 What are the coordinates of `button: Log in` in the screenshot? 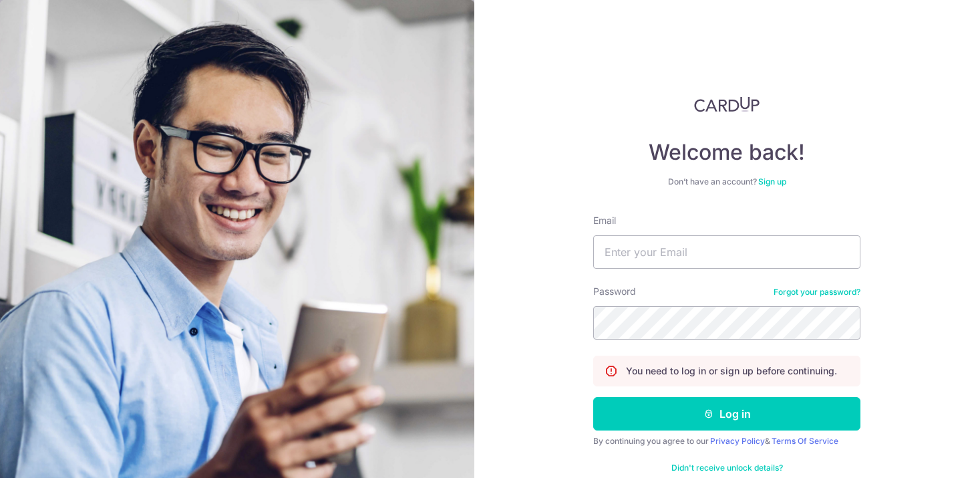 It's located at (727, 414).